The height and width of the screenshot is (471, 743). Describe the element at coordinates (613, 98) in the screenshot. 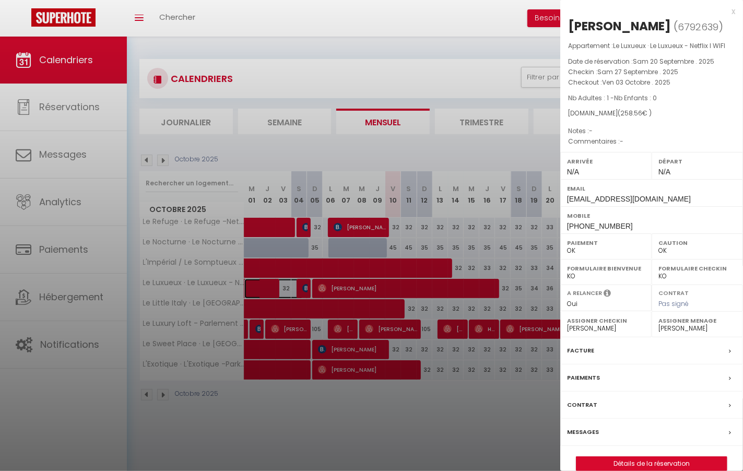

I see `span: Nb Adultes : 1 -` at that location.